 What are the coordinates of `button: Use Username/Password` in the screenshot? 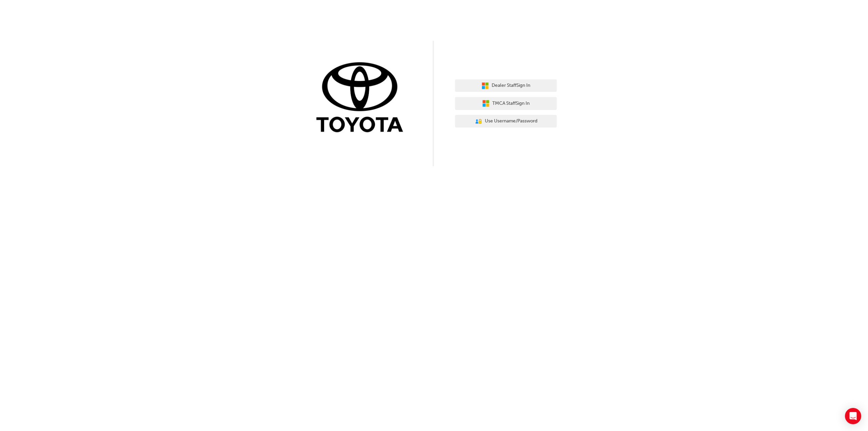 It's located at (506, 121).